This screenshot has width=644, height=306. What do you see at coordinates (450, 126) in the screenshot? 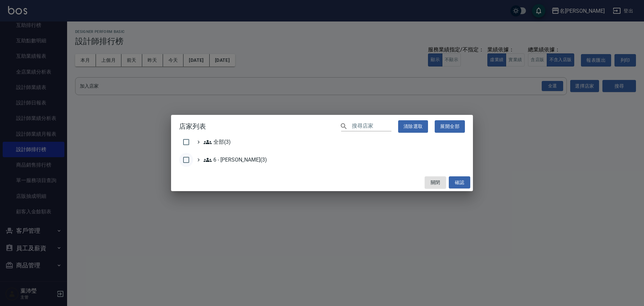
I see `button: 展開全部` at bounding box center [450, 126].